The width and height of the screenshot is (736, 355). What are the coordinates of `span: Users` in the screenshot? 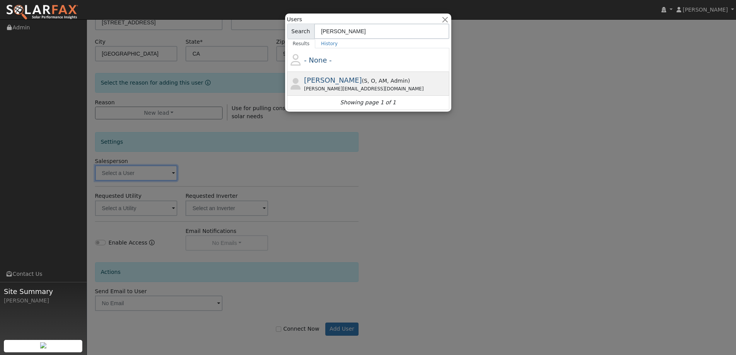 It's located at (294, 19).